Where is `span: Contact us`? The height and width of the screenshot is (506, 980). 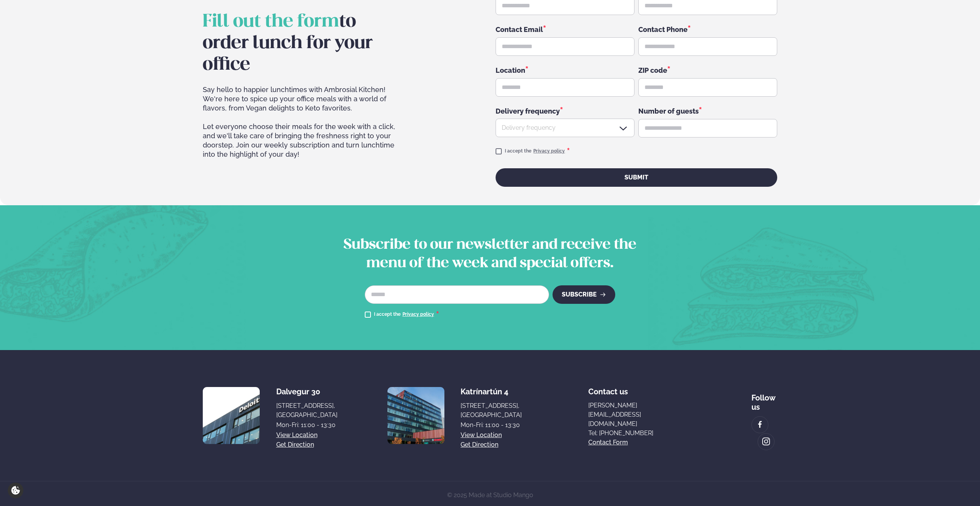 span: Contact us is located at coordinates (608, 388).